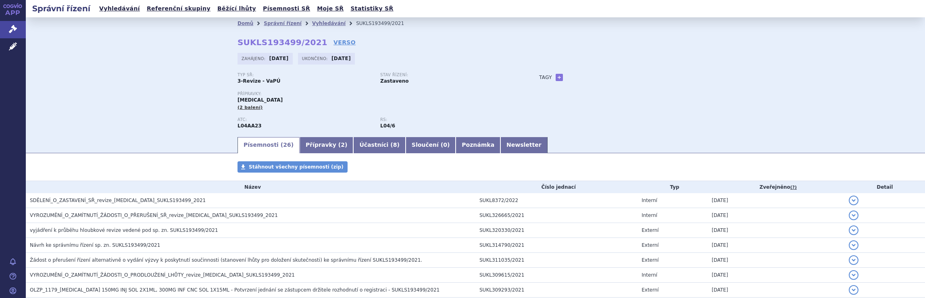 The image size is (925, 298). I want to click on h3: Tagy, so click(546, 77).